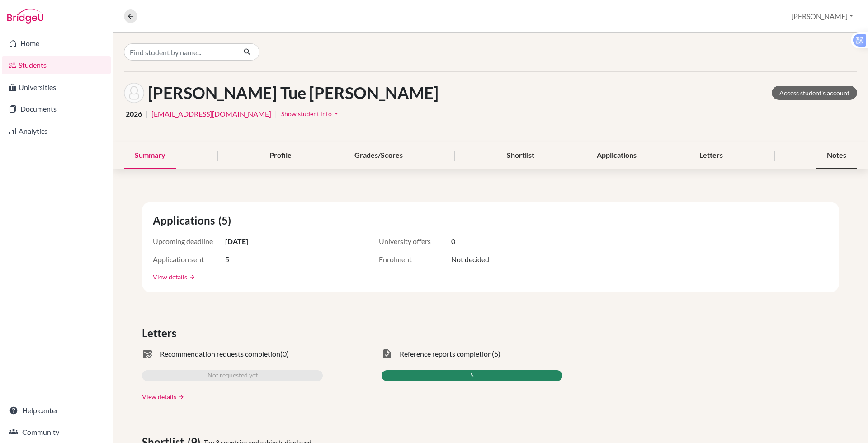 This screenshot has height=443, width=868. What do you see at coordinates (311, 113) in the screenshot?
I see `button: Show student infoarrow_drop_down` at bounding box center [311, 113].